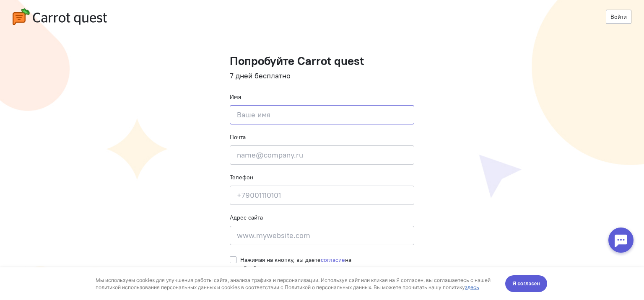 The height and width of the screenshot is (300, 644). I want to click on label: Телефон, so click(241, 177).